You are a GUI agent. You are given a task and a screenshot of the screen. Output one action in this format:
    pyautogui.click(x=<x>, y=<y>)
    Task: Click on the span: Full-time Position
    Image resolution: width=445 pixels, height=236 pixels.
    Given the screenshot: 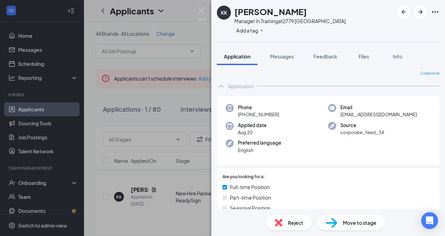 What is the action you would take?
    pyautogui.click(x=250, y=187)
    